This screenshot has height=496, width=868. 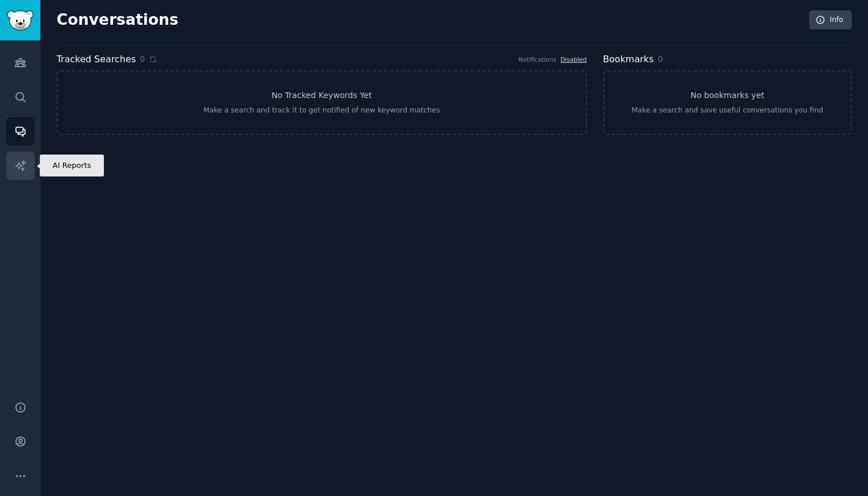 What do you see at coordinates (628, 59) in the screenshot?
I see `h2: Bookmarks` at bounding box center [628, 59].